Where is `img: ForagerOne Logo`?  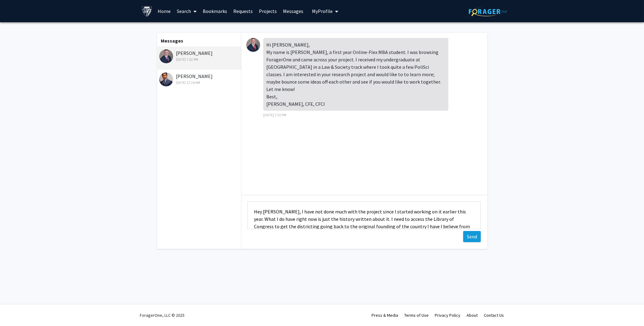 img: ForagerOne Logo is located at coordinates (488, 12).